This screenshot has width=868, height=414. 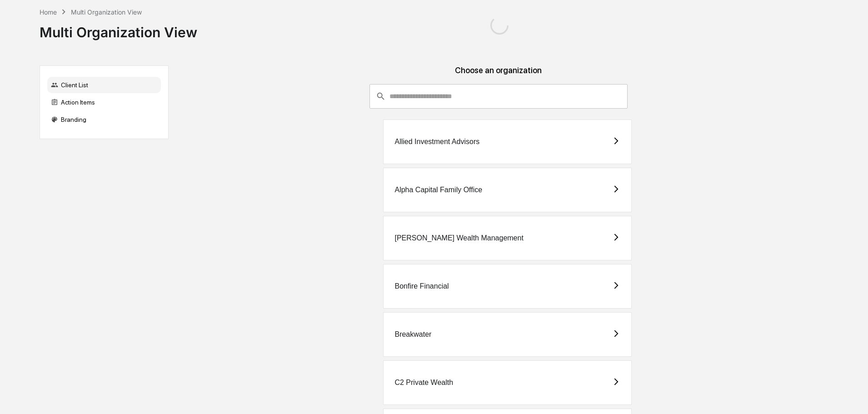 What do you see at coordinates (424, 383) in the screenshot?
I see `div: C2 Private Wealth` at bounding box center [424, 383].